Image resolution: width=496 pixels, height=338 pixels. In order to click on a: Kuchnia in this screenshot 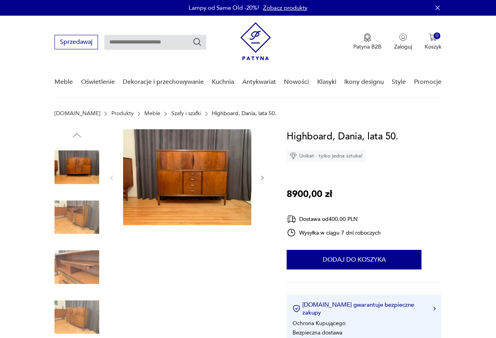, I will do `click(223, 82)`.